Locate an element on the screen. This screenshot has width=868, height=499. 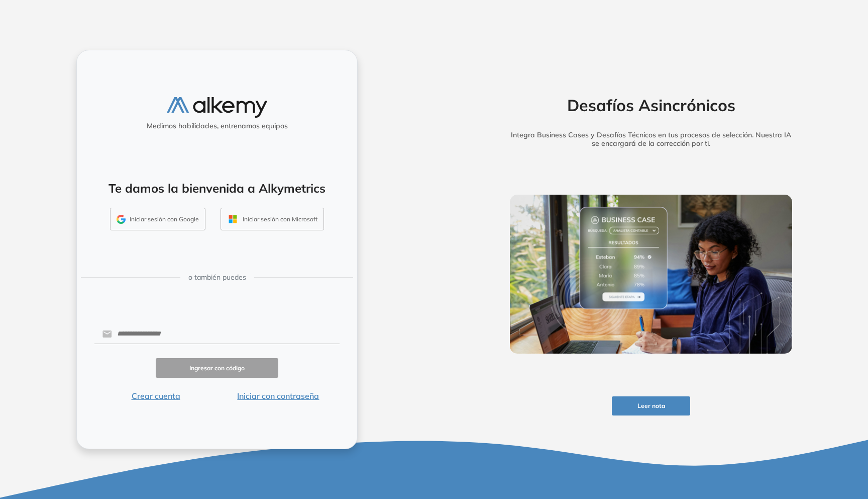
img: OUTLOOK_ICON is located at coordinates (233, 219).